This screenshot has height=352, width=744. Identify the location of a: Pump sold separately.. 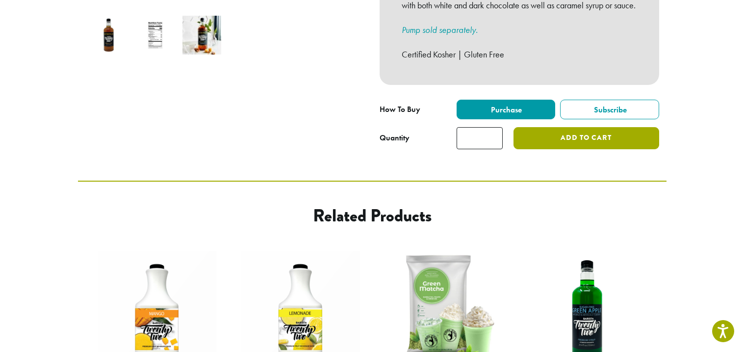
(439, 29).